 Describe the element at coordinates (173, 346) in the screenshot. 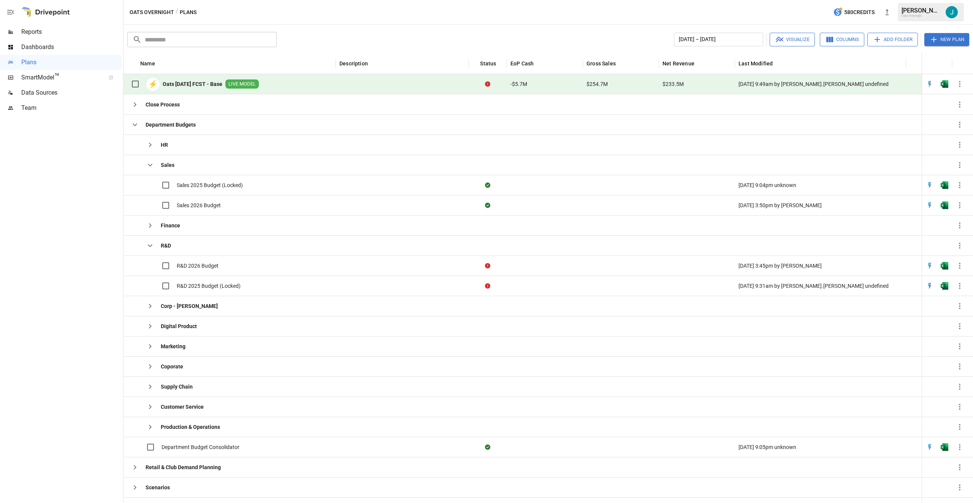

I see `b: Marketing` at that location.